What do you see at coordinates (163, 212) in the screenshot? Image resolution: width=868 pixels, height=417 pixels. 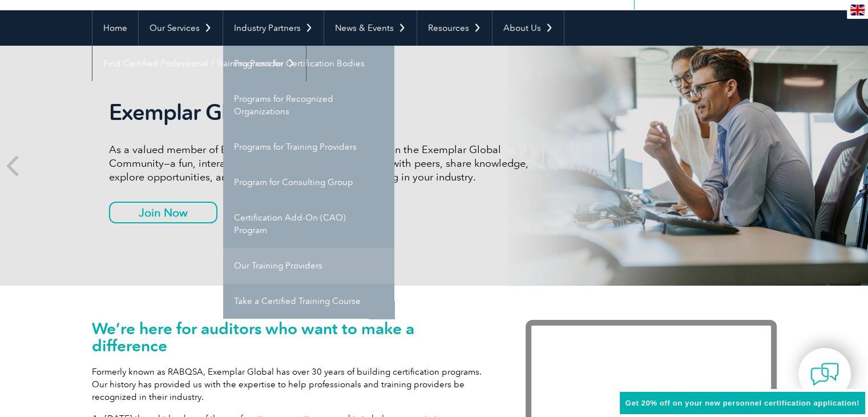 I see `a: Join Now` at bounding box center [163, 212].